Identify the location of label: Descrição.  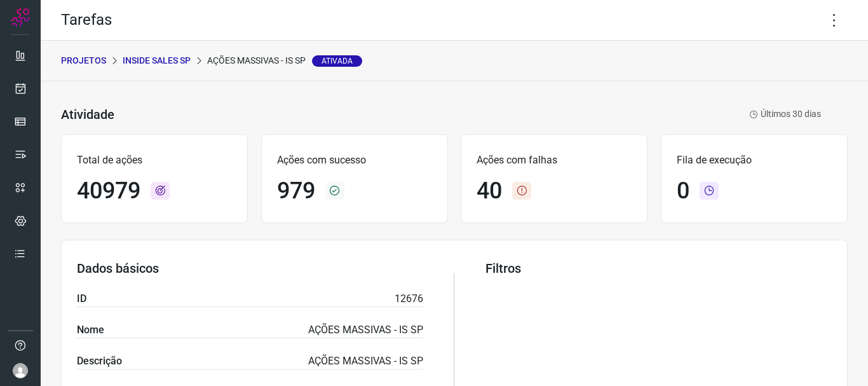
(99, 361).